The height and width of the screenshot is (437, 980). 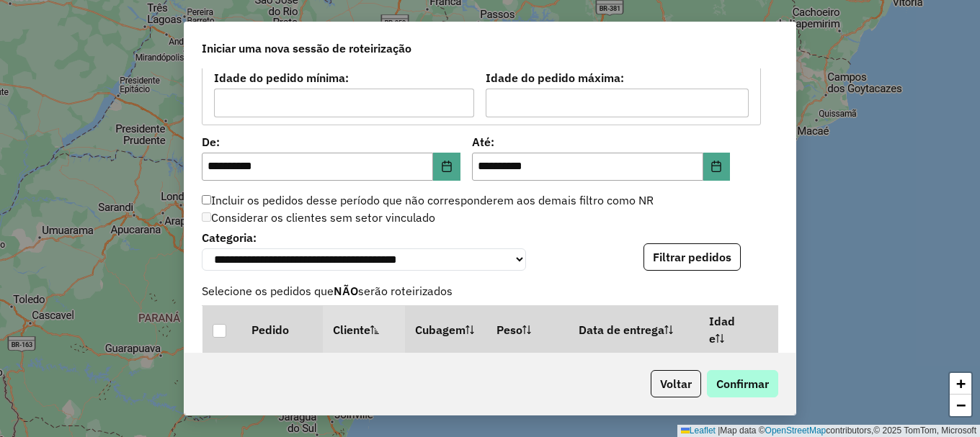 What do you see at coordinates (724, 330) in the screenshot?
I see `th: Idade` at bounding box center [724, 330].